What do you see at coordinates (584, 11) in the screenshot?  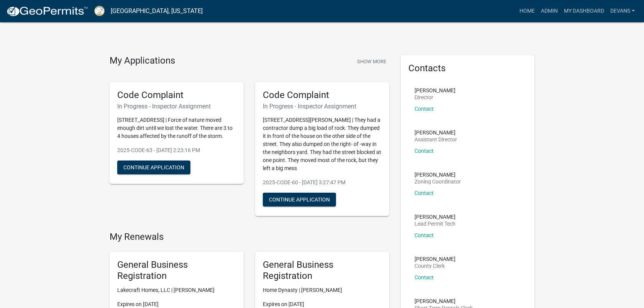 I see `a: My Dashboard` at bounding box center [584, 11].